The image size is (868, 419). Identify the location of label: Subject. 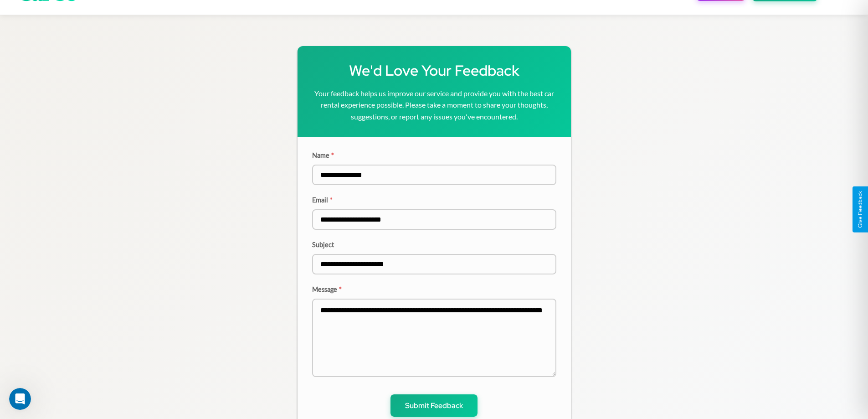
(435, 244).